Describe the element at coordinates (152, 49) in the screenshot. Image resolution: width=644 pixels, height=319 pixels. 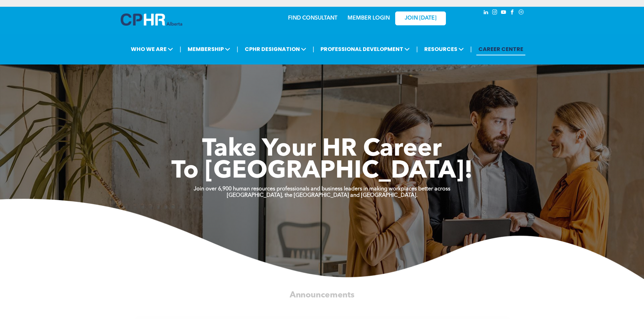
I see `span: WHO WE ARE` at that location.